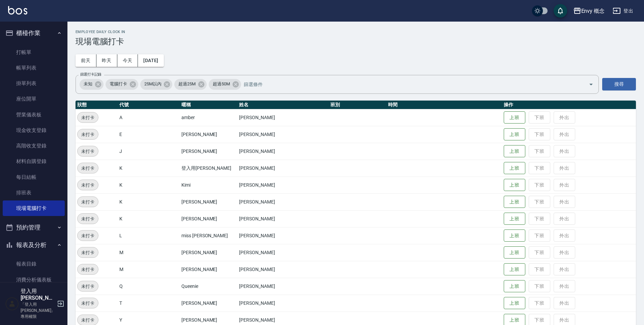  What do you see at coordinates (34, 99) in the screenshot?
I see `a: 座位開單` at bounding box center [34, 99].